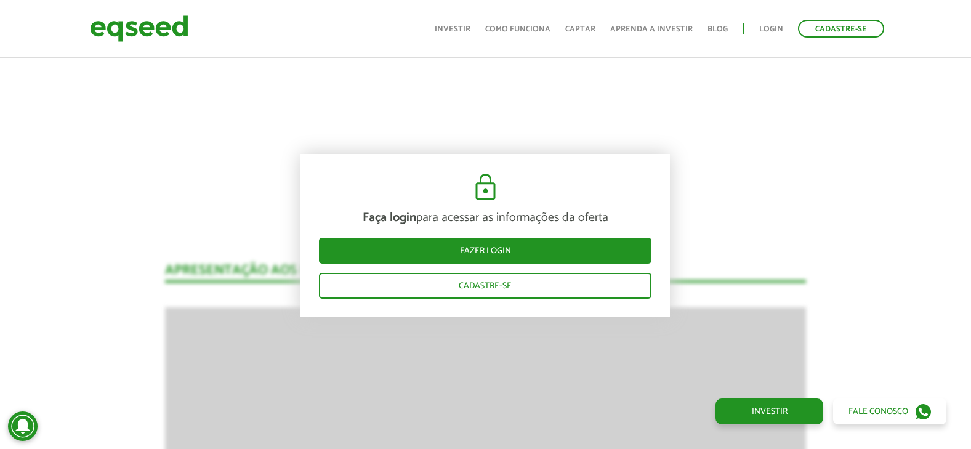 This screenshot has width=971, height=449. What do you see at coordinates (518, 29) in the screenshot?
I see `a: Como funciona` at bounding box center [518, 29].